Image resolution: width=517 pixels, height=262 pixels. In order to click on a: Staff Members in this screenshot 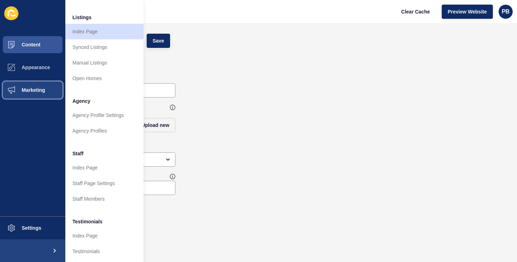, I will do `click(104, 199)`.